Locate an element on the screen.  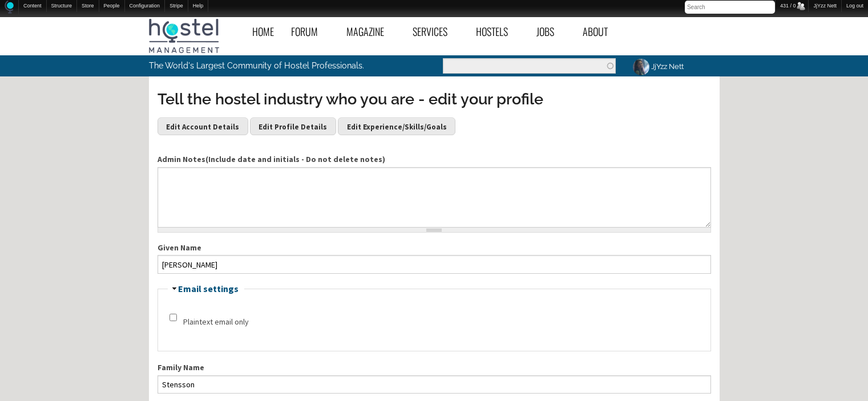
img: Home is located at coordinates (9, 7).